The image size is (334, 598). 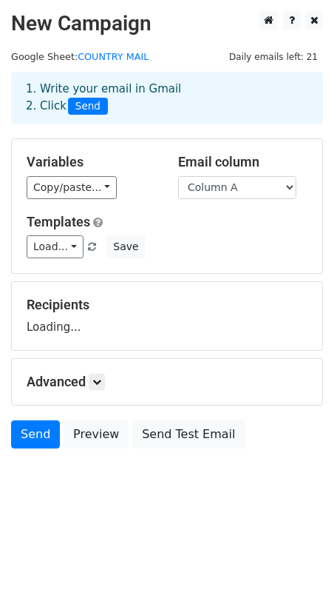 I want to click on h5: Variables, so click(x=91, y=162).